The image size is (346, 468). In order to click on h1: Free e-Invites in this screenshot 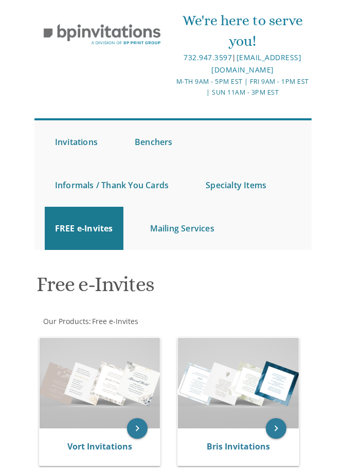, I will do `click(173, 288)`.